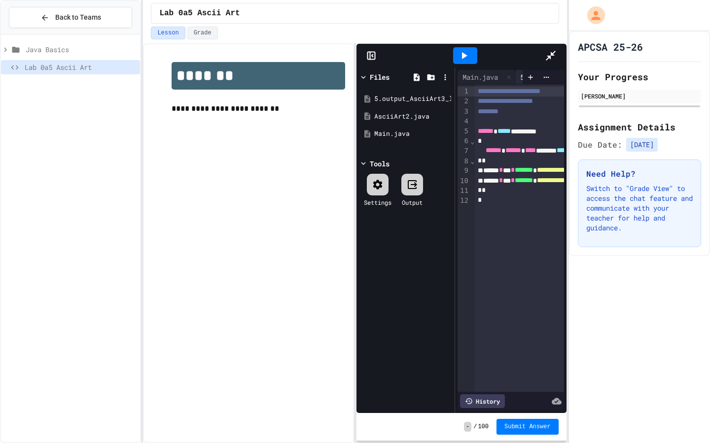  What do you see at coordinates (639, 77) in the screenshot?
I see `h2: Your Progress` at bounding box center [639, 77].